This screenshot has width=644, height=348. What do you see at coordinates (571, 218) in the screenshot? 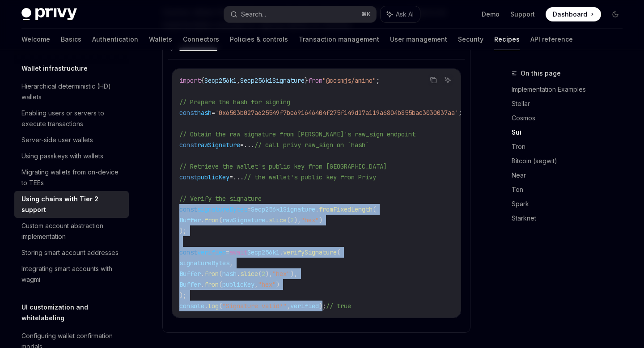
I see `a: Starknet` at bounding box center [571, 218].